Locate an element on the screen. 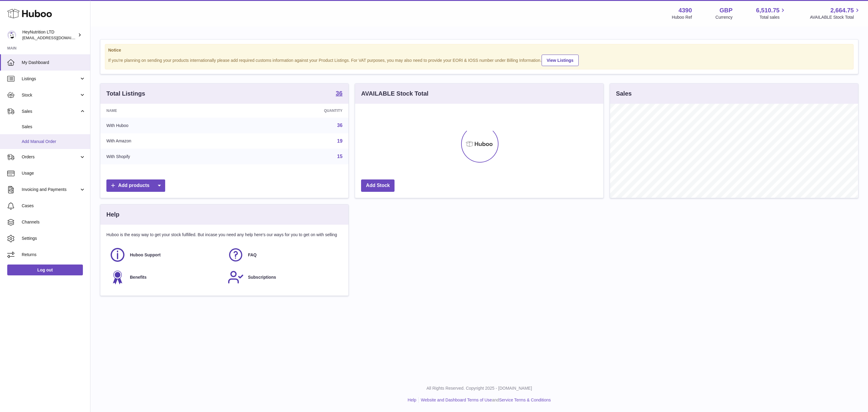  span: Cases is located at coordinates (54, 206).